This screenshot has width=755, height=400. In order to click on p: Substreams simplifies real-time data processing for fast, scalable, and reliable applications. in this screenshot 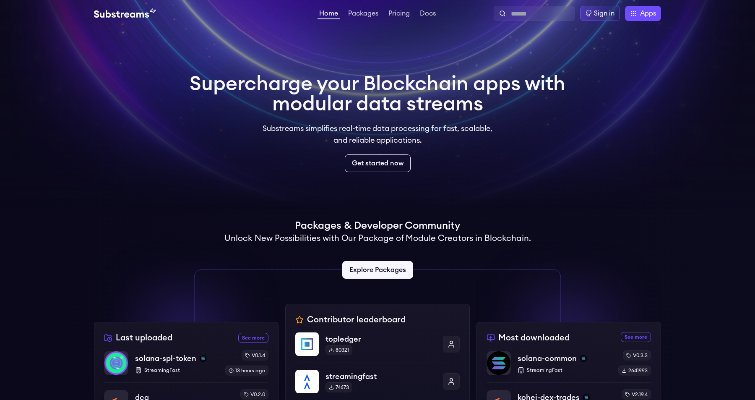, I will do `click(378, 134)`.